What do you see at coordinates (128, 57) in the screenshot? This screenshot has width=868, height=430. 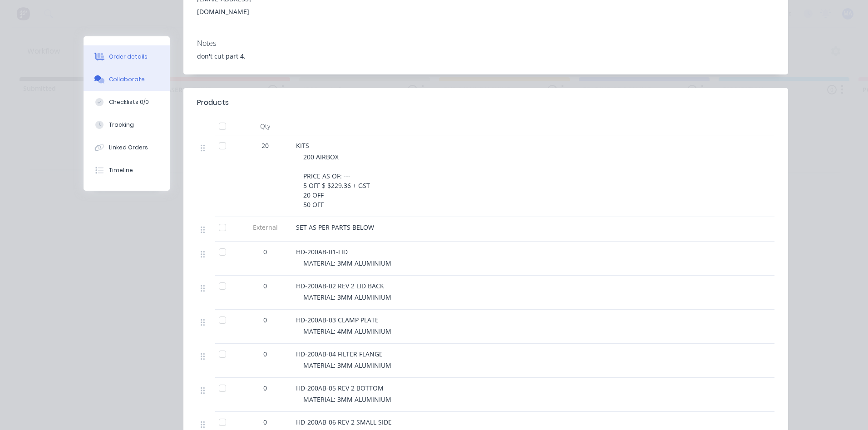 I see `div: Order details` at bounding box center [128, 57].